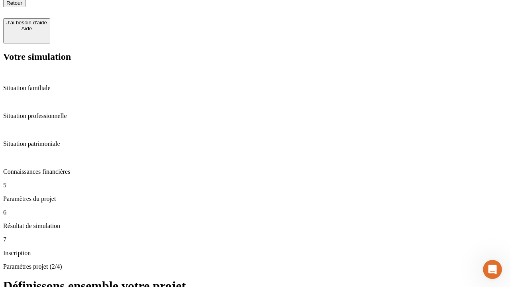 The width and height of the screenshot is (510, 287). Describe the element at coordinates (255, 239) in the screenshot. I see `p: 7` at that location.